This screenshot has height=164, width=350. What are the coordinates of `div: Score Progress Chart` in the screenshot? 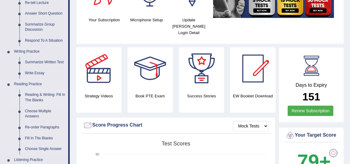 It's located at (176, 125).